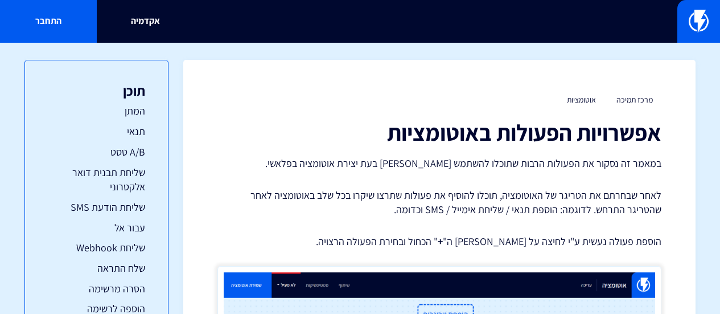 The image size is (720, 314). What do you see at coordinates (96, 132) in the screenshot?
I see `a: תנאי` at bounding box center [96, 132].